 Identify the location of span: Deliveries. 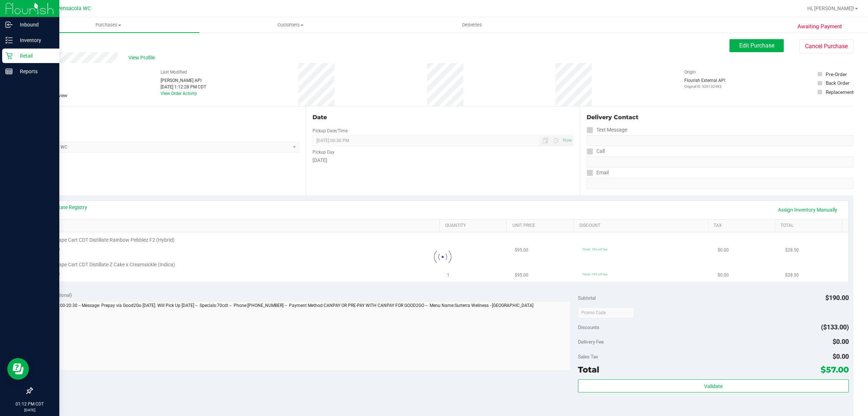
(472, 25).